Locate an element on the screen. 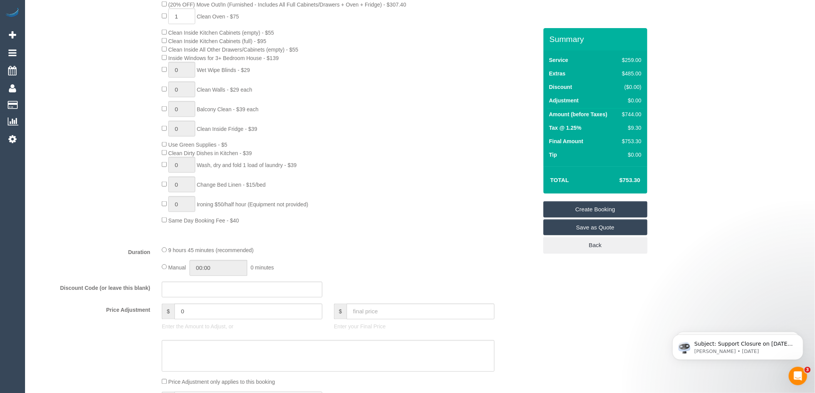 This screenshot has width=815, height=393. p: Enter your Final Price is located at coordinates (414, 327).